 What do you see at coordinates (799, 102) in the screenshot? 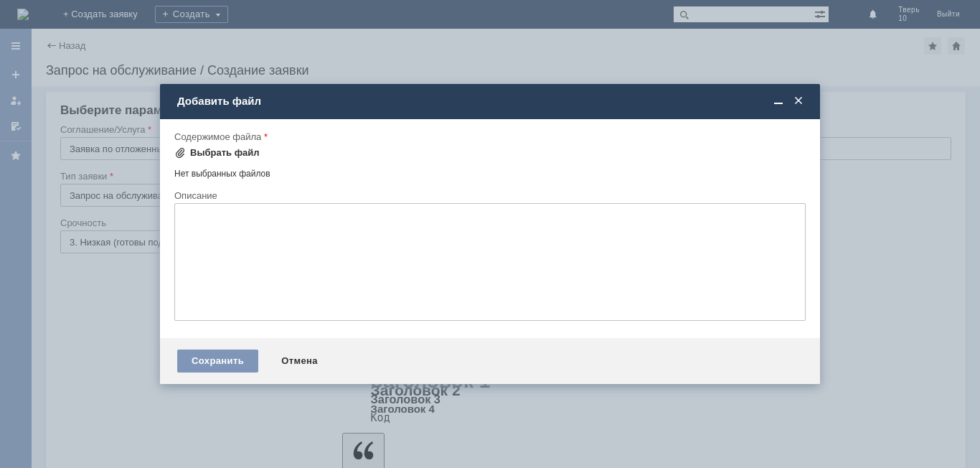
I see `span: Закрыть` at bounding box center [799, 102].